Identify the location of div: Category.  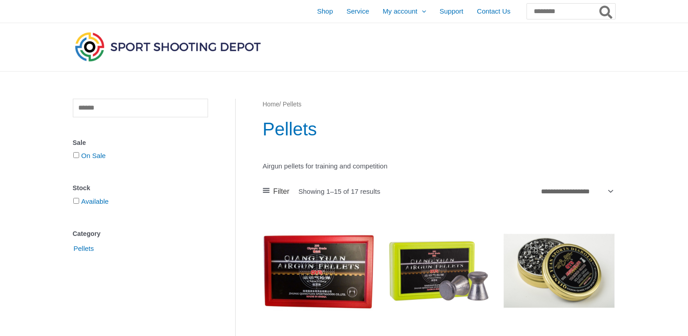
(140, 233).